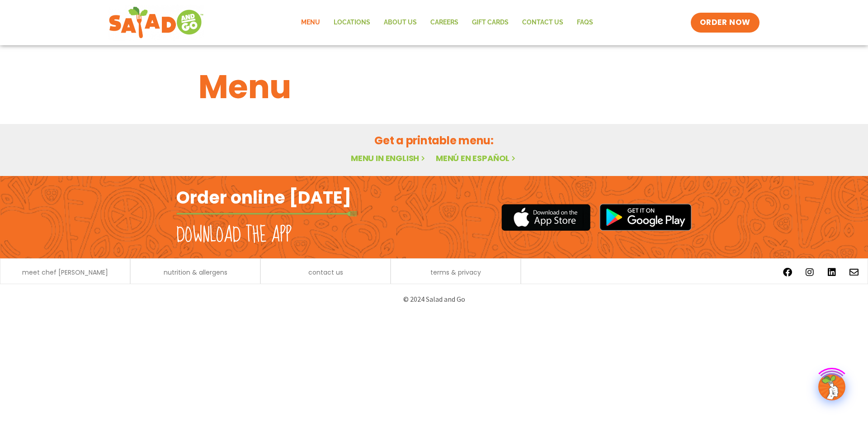 The width and height of the screenshot is (868, 423). Describe the element at coordinates (195, 272) in the screenshot. I see `a: nutrition & allergens` at that location.